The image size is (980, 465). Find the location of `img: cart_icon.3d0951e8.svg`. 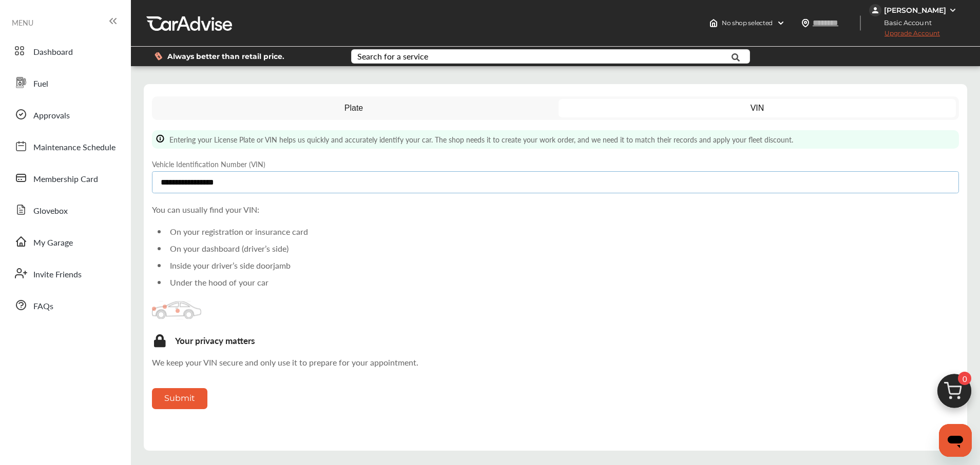

img: cart_icon.3d0951e8.svg is located at coordinates (955, 394).